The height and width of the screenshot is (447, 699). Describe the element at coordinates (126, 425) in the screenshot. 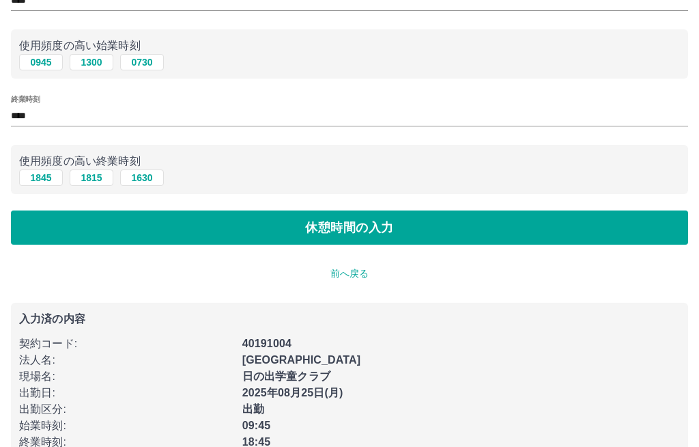

I see `p: 始業時刻 :` at that location.